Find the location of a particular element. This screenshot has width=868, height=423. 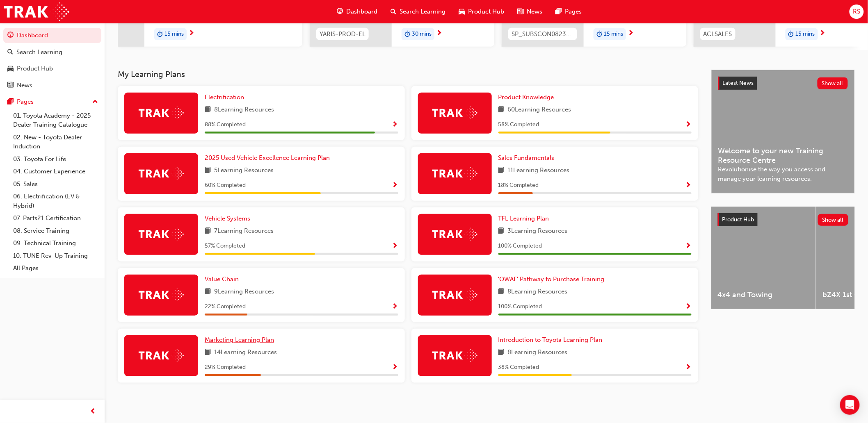

a: Introduction to Toyota Learning Plan is located at coordinates (553, 340).